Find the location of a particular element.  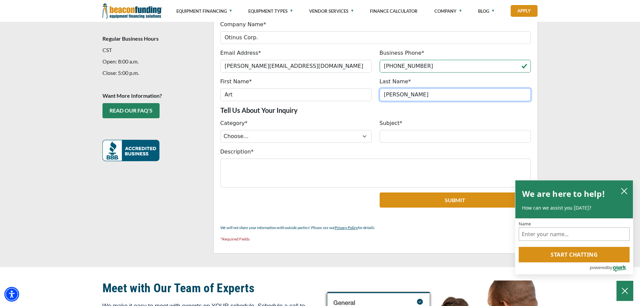

h2: We are here to help! is located at coordinates (564, 194).